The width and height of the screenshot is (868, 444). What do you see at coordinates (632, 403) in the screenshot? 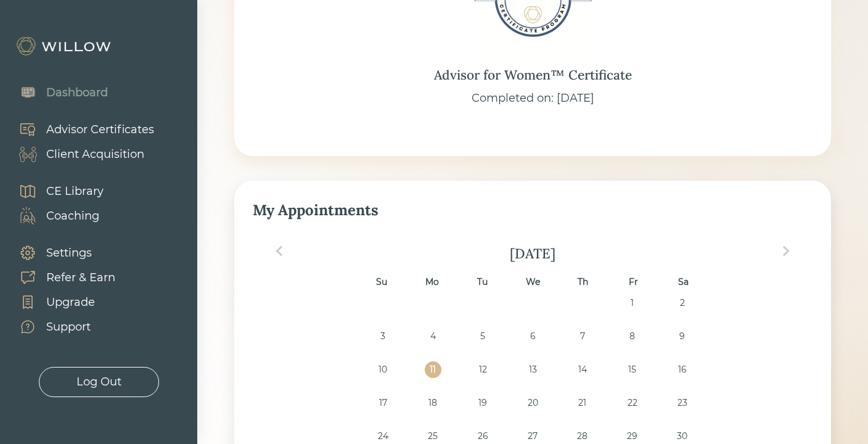
I see `div: Choose Friday, August 22nd, 2025` at bounding box center [632, 403].